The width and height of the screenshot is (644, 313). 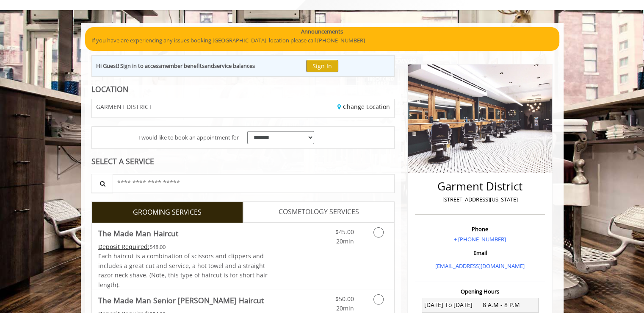 I want to click on span: COSMETOLOGY SERVICES, so click(x=319, y=212).